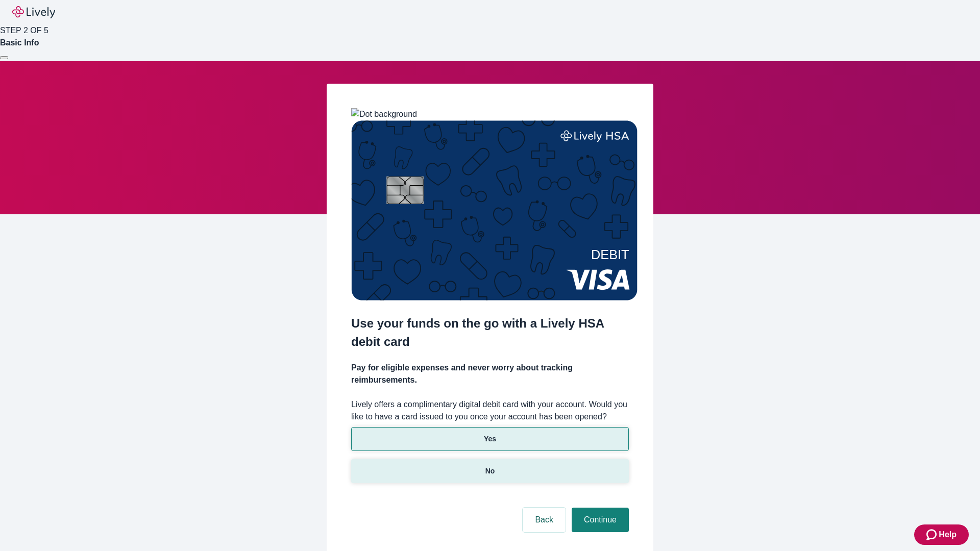 The height and width of the screenshot is (551, 980). What do you see at coordinates (490, 374) in the screenshot?
I see `h4: Pay for eligible expenses and never worry about tracking reimbursements.` at bounding box center [490, 374].